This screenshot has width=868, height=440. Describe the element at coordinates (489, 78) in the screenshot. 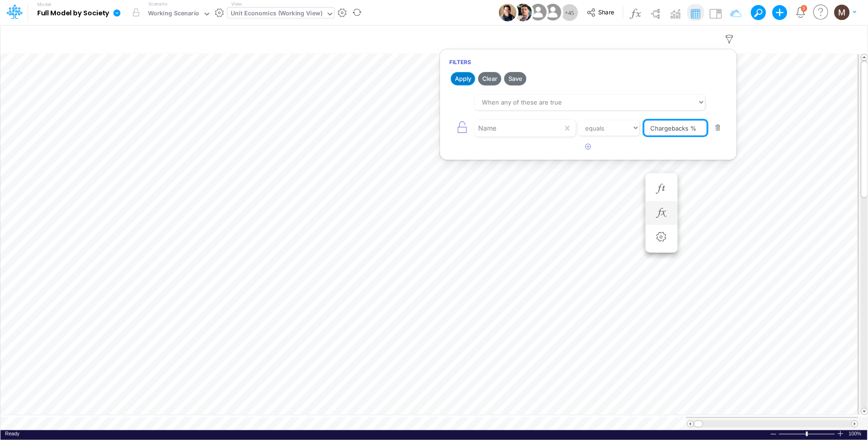

I see `button: Clear` at that location.